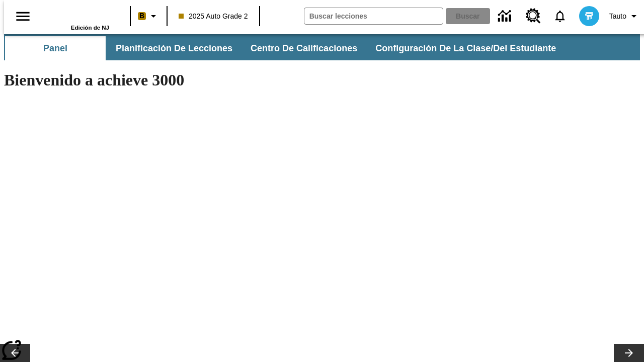  I want to click on button: Configuración de la clase/del estudiante, so click(465, 48).